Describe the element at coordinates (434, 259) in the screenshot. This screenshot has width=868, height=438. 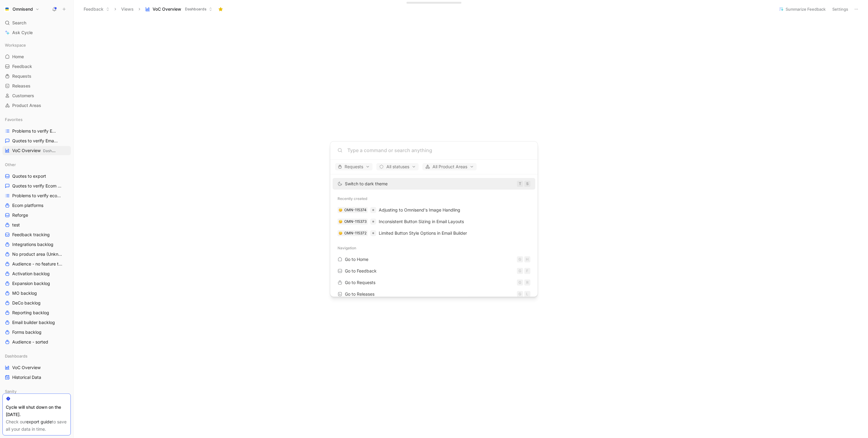
I see `a: Go to HomeGH` at that location.